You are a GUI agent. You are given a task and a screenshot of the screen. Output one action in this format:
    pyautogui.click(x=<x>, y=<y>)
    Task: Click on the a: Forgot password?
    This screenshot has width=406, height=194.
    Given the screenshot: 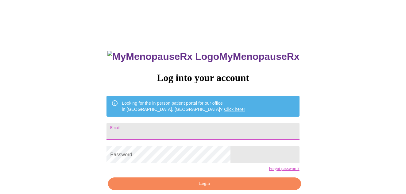 What is the action you would take?
    pyautogui.click(x=284, y=169)
    